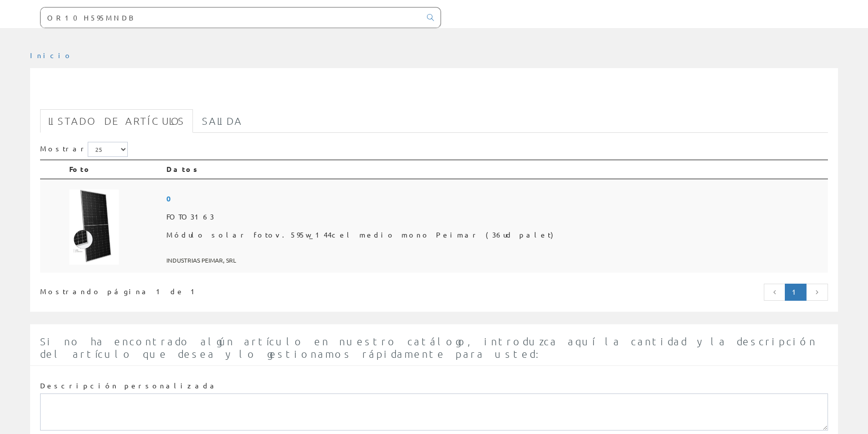 The image size is (868, 434). I want to click on font: Si no ha encontrado algún artículo en nuestro catálogo, introduzca aquí la cantidad y la descripc..., so click(428, 347).